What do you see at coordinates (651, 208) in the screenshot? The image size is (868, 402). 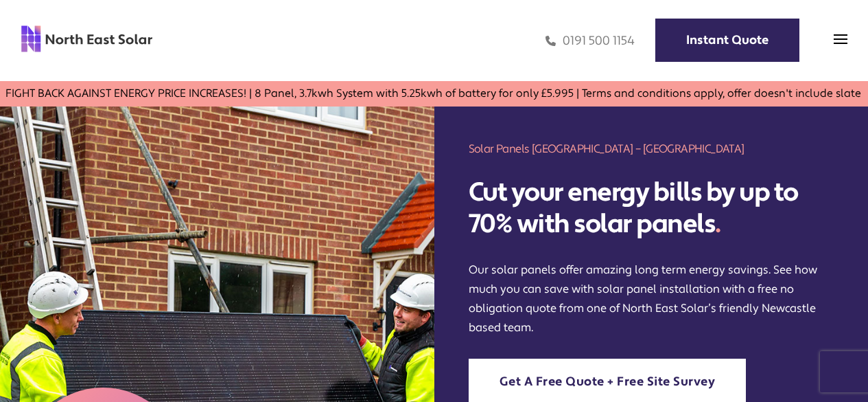 I see `h2: Cut your energy bills by up to 70% with solar panels` at bounding box center [651, 208].